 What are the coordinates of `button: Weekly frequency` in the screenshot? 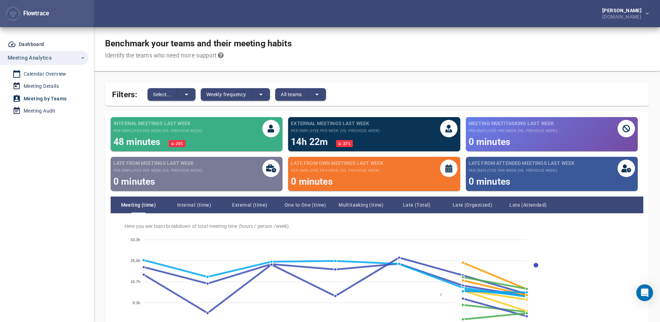 It's located at (226, 94).